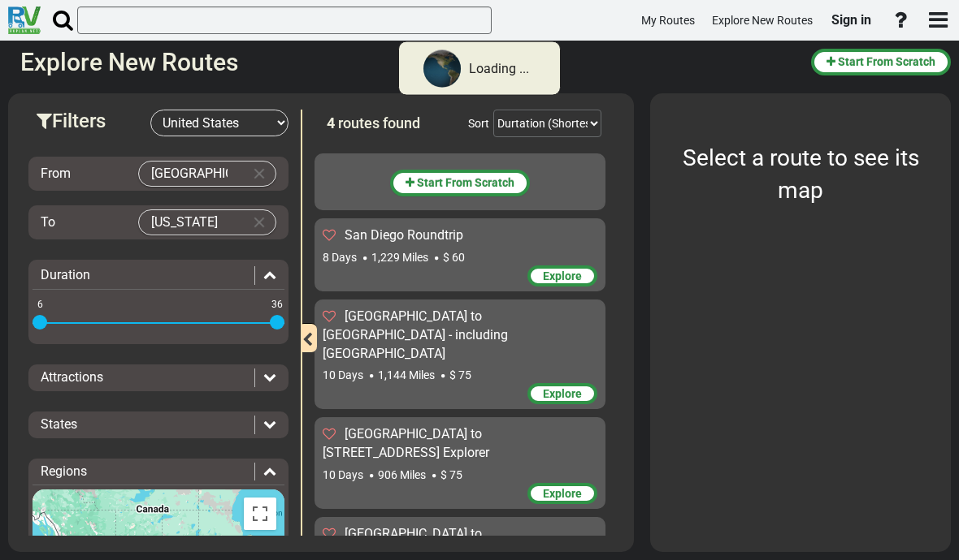  What do you see at coordinates (59, 424) in the screenshot?
I see `span: States` at bounding box center [59, 424].